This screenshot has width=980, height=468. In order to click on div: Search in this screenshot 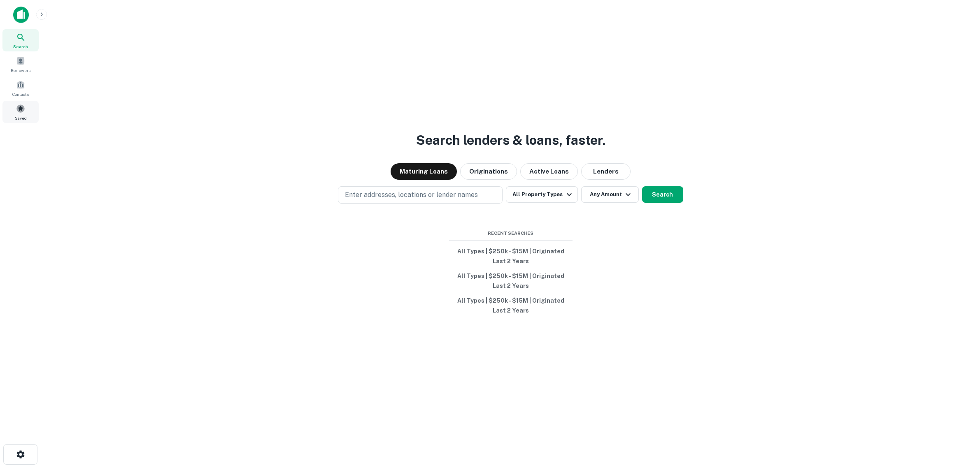, I will do `click(20, 41)`.